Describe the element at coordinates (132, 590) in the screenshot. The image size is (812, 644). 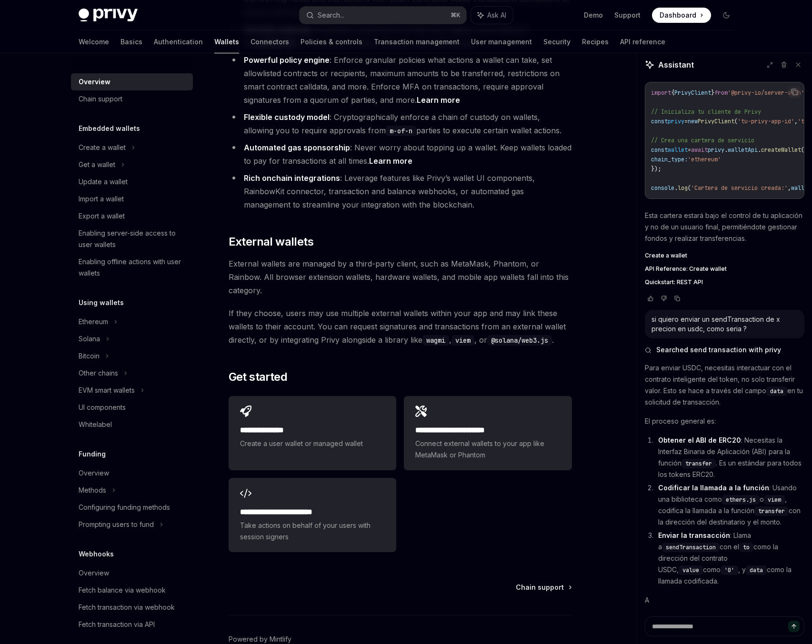
I see `a: Fetch balance via webhook` at that location.